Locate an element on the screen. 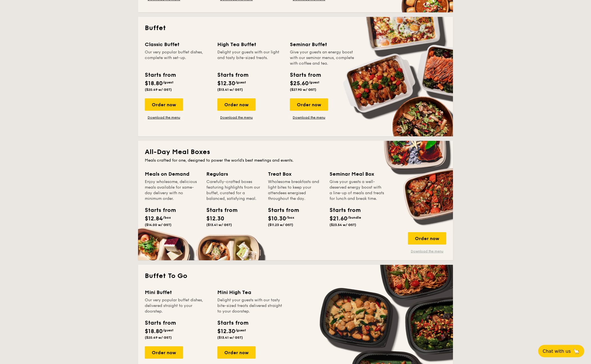  div: Our very popular buffet dishes, delivered straight to your doorstep. is located at coordinates (178, 306).